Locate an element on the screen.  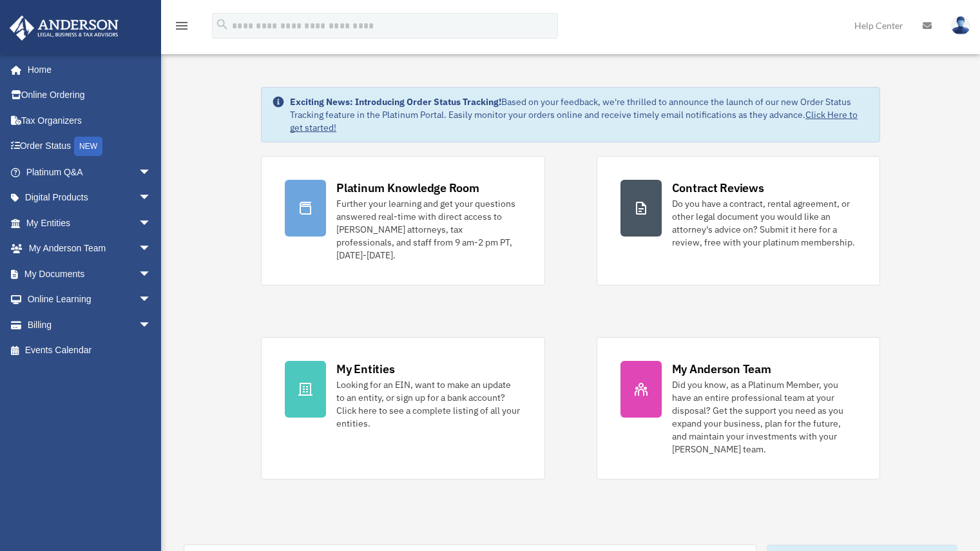
i: menu is located at coordinates (182, 26).